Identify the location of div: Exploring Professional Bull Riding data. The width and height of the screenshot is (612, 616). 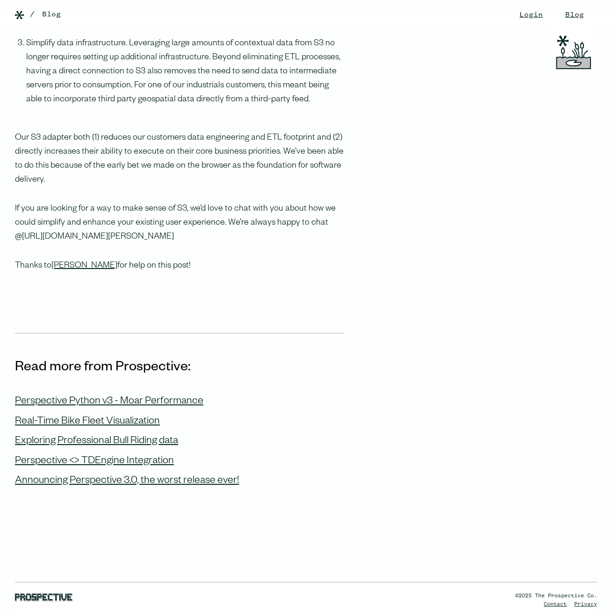
(96, 442).